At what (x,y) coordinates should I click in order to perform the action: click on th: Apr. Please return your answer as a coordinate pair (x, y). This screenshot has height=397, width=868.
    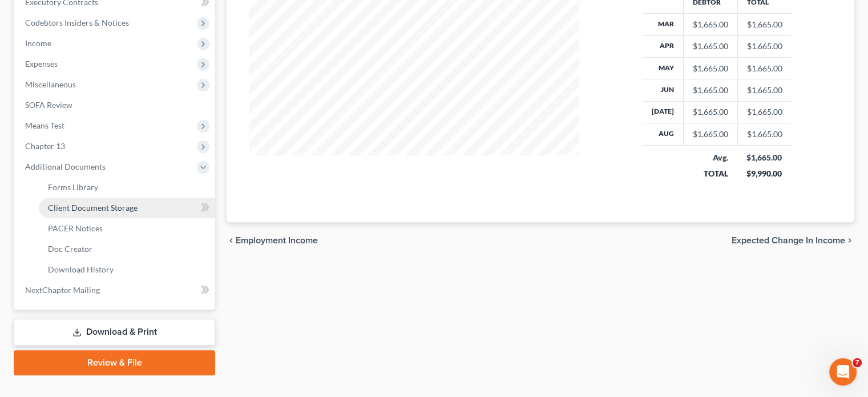
    Looking at the image, I should click on (663, 46).